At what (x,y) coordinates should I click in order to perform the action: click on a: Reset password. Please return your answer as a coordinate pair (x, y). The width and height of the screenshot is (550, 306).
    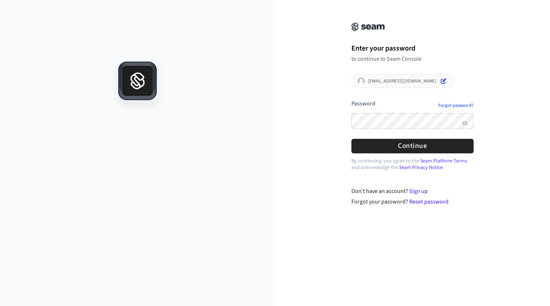
    Looking at the image, I should click on (429, 202).